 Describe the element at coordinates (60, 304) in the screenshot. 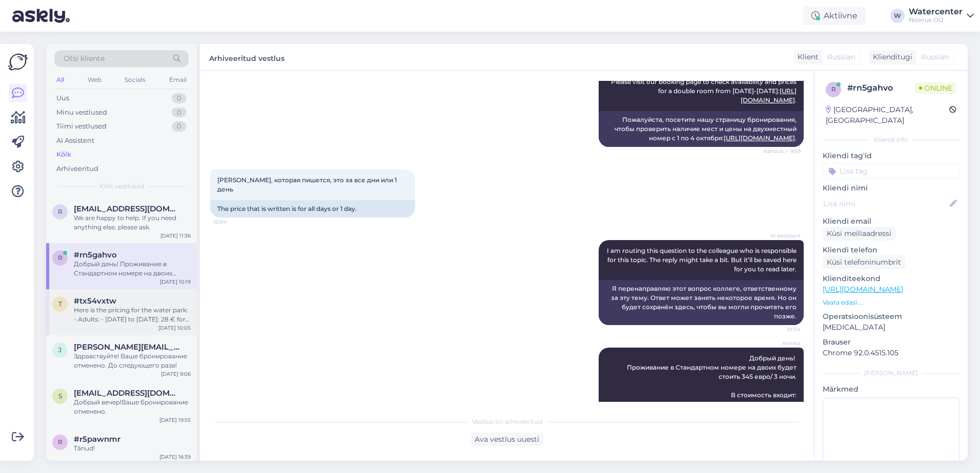

I see `span: t` at that location.